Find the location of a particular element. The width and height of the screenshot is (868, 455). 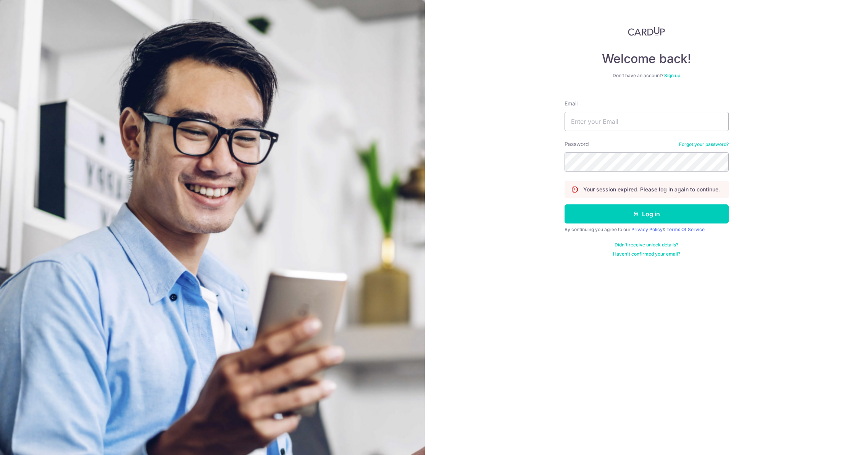

img: CardUp Logo is located at coordinates (646, 31).